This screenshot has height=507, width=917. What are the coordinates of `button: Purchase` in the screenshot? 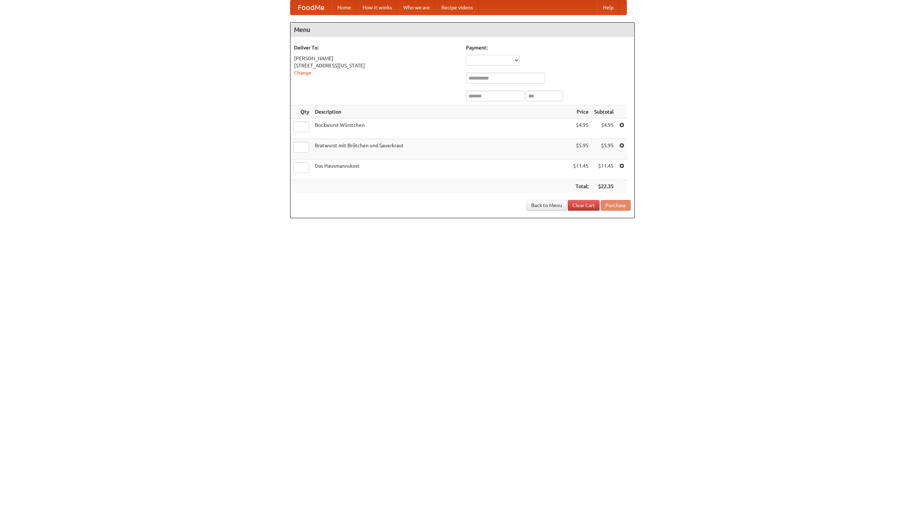 It's located at (616, 205).